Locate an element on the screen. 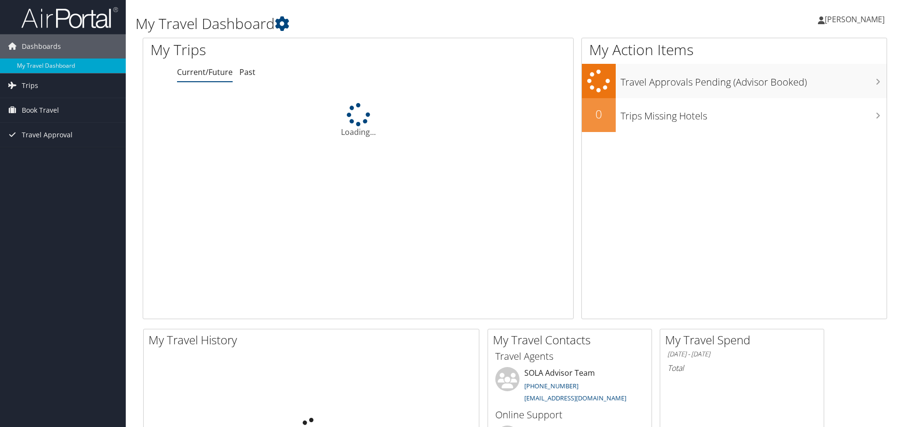  h3: Travel Approvals Pending (Advisor Booked) is located at coordinates (754, 80).